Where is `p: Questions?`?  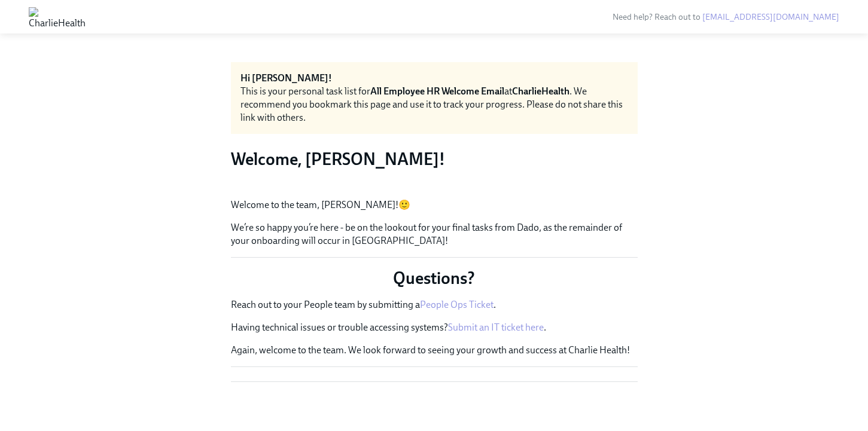
p: Questions? is located at coordinates (434, 278).